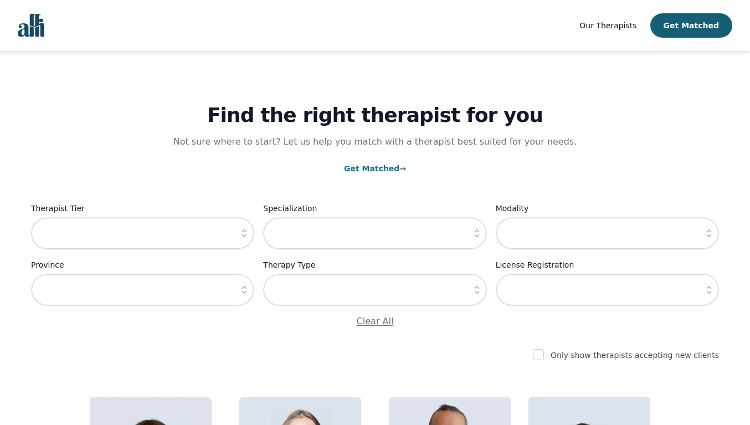 This screenshot has width=750, height=425. What do you see at coordinates (608, 25) in the screenshot?
I see `span: Our Therapists` at bounding box center [608, 25].